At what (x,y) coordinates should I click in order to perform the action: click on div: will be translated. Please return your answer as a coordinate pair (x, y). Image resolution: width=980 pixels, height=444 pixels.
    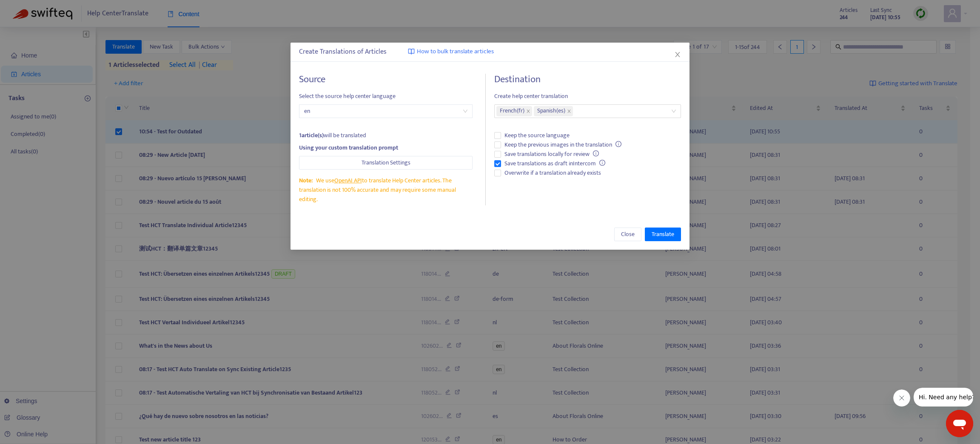
    Looking at the image, I should click on (386, 136).